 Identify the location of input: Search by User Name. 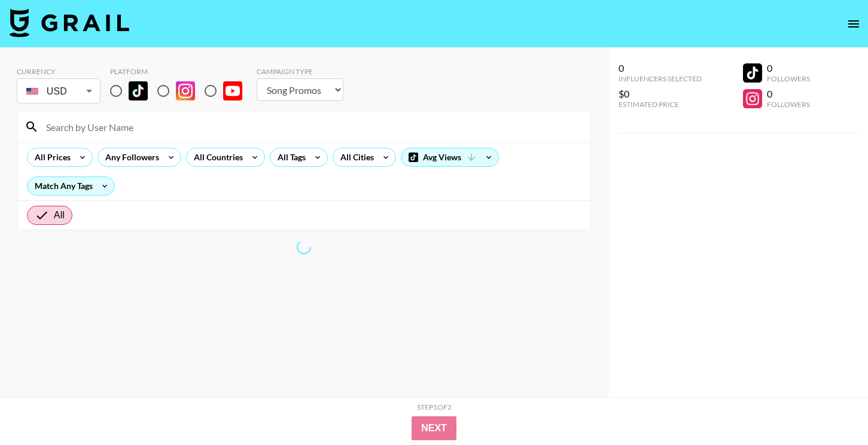
(311, 127).